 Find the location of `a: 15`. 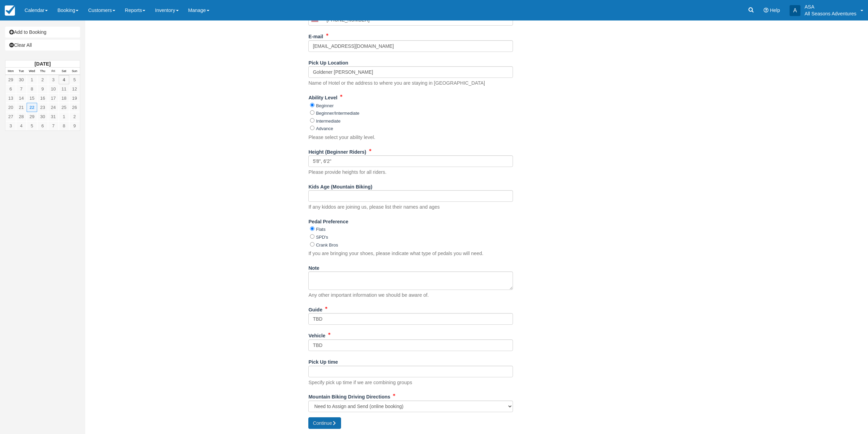

a: 15 is located at coordinates (31, 98).